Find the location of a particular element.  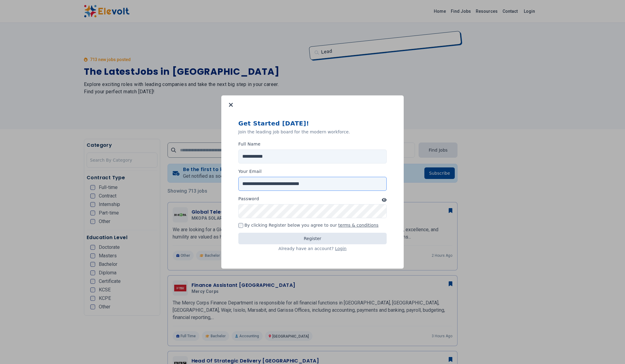

p: Join the leading job board for the modern workforce. is located at coordinates (312, 132).